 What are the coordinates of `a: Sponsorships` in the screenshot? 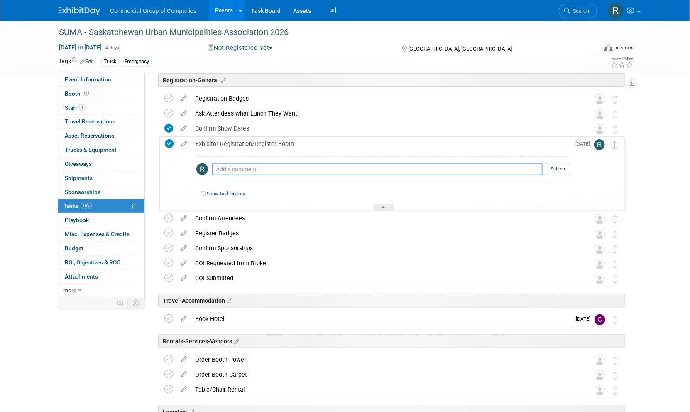 It's located at (101, 192).